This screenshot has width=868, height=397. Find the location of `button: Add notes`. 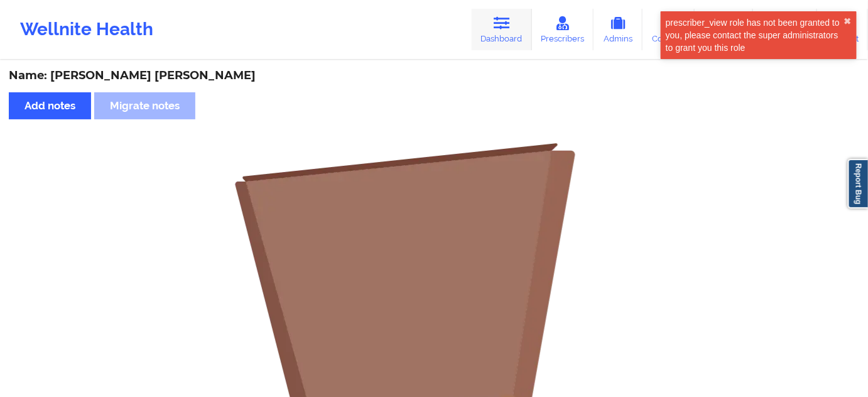

button: Add notes is located at coordinates (50, 106).